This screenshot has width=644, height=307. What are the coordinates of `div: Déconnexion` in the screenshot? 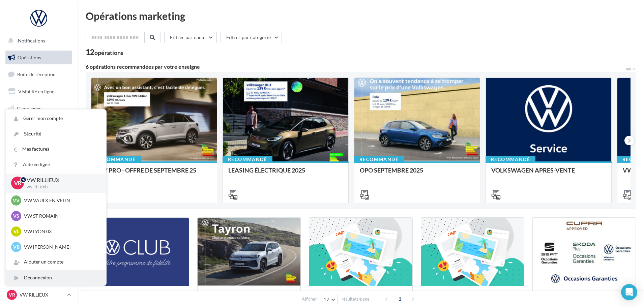 It's located at (56, 278).